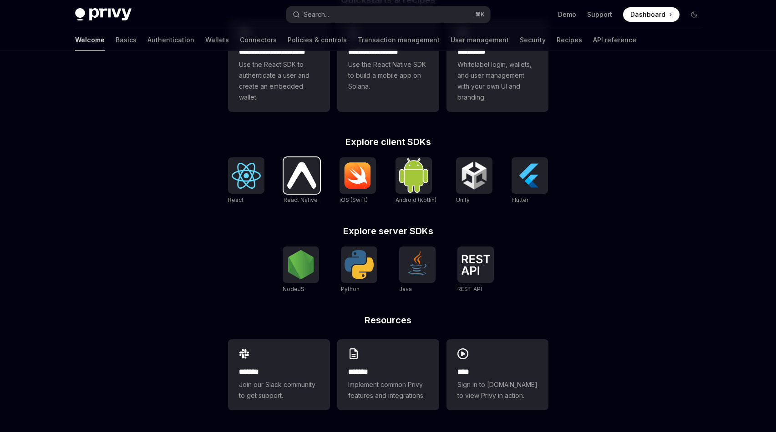 The height and width of the screenshot is (432, 776). Describe the element at coordinates (388, 390) in the screenshot. I see `span: Implement common Privy features and integrations.` at that location.